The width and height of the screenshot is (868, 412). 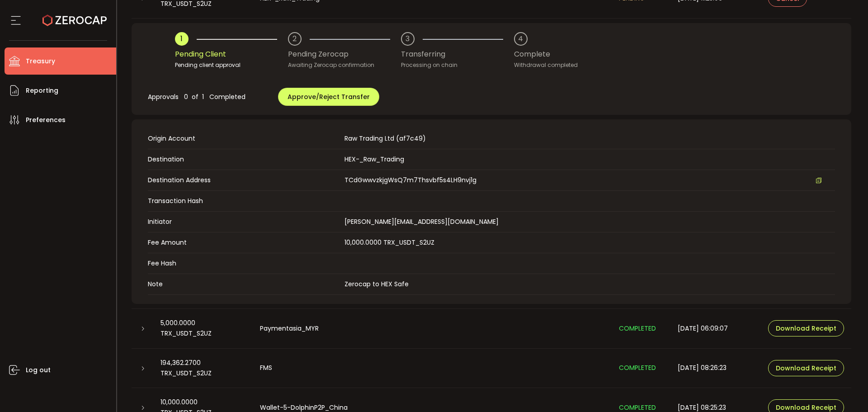 What do you see at coordinates (410, 180) in the screenshot?
I see `span: TCdGwwvzkjgWsQ7m7Thsvbf5s4LH9nvj1g` at bounding box center [410, 180].